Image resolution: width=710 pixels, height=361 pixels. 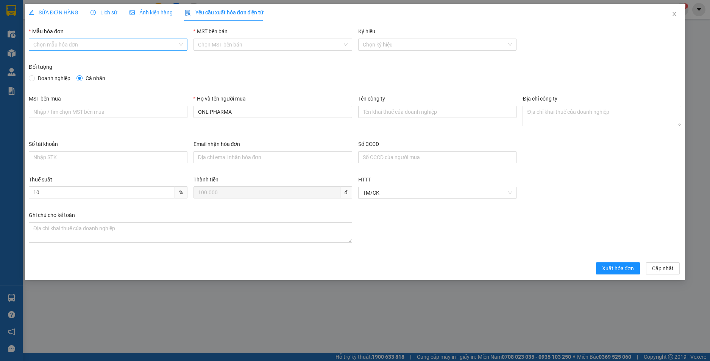 What do you see at coordinates (366, 31) in the screenshot?
I see `label: Ký hiệu` at bounding box center [366, 31].